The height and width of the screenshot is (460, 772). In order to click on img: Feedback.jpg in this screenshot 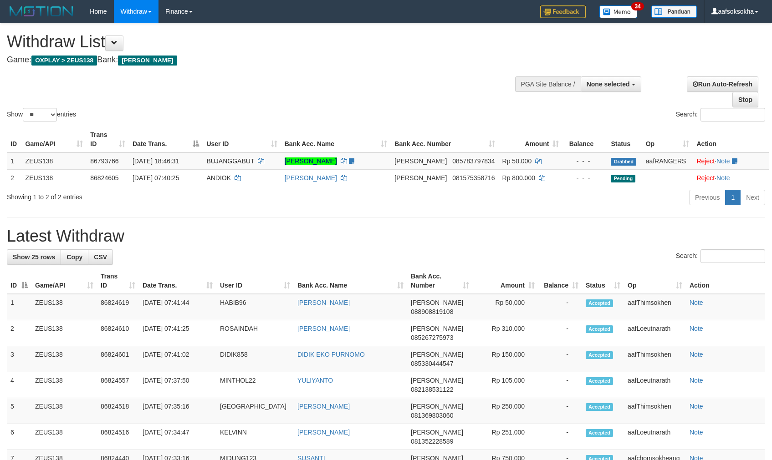, I will do `click(563, 12)`.